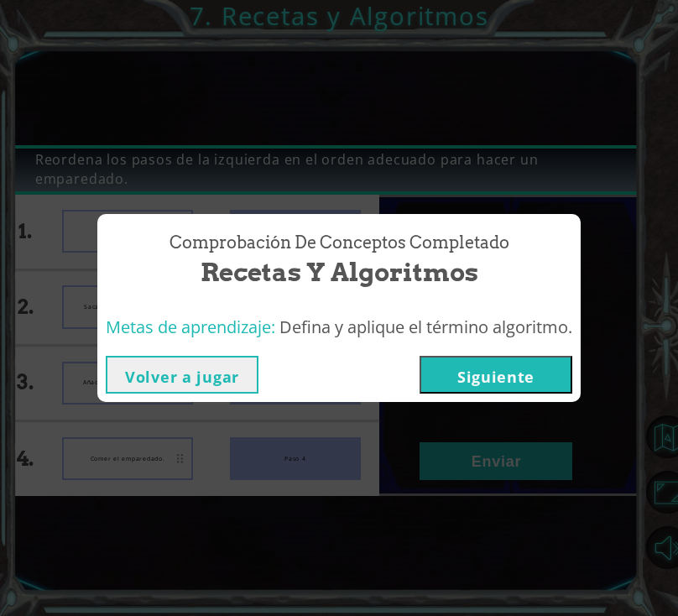 The height and width of the screenshot is (616, 678). I want to click on font: Comprobación de conceptos Completado, so click(339, 242).